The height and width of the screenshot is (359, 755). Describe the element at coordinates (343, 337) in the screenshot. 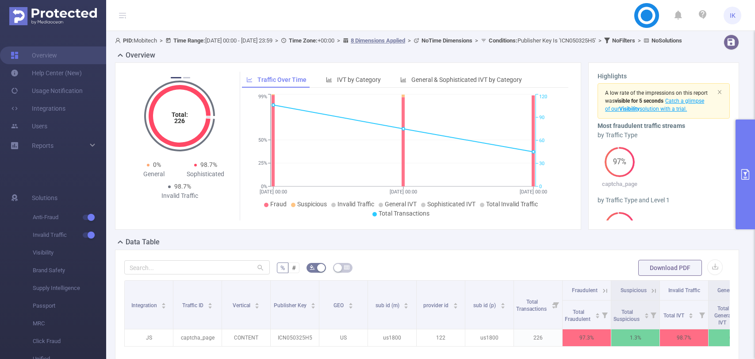

I see `p: US` at that location.